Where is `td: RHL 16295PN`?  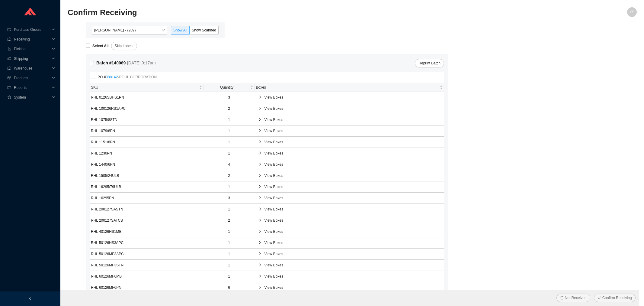
td: RHL 16295PN is located at coordinates (147, 198).